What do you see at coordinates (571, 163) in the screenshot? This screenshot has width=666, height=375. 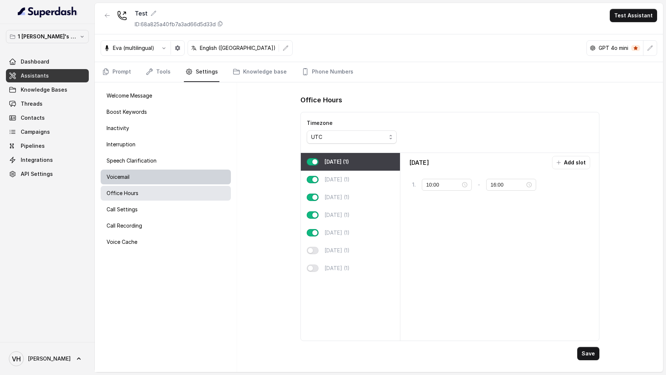 I see `button: Add slot` at bounding box center [571, 163].